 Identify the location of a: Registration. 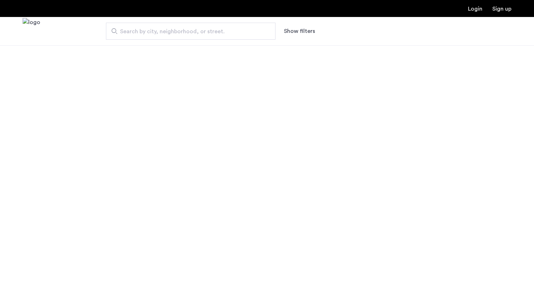
(502, 9).